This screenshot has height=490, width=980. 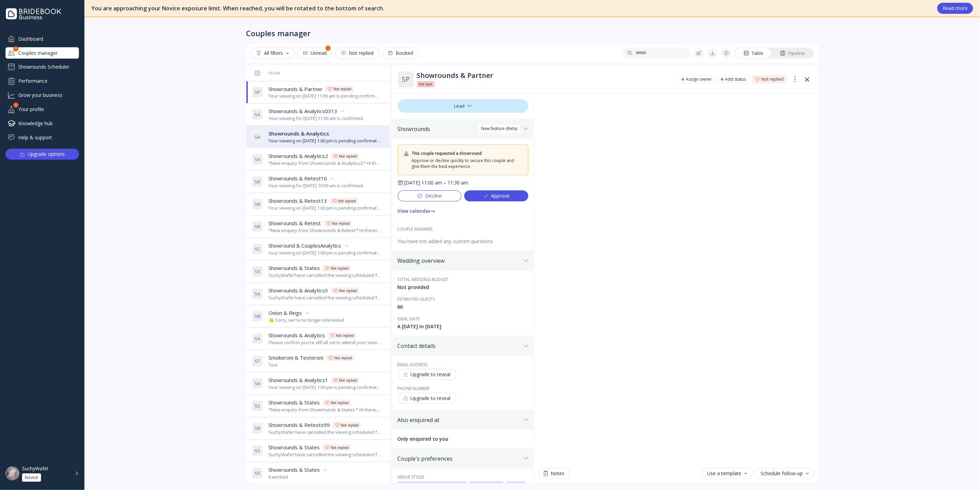 What do you see at coordinates (518, 486) in the screenshot?
I see `div: Barn` at bounding box center [518, 486].